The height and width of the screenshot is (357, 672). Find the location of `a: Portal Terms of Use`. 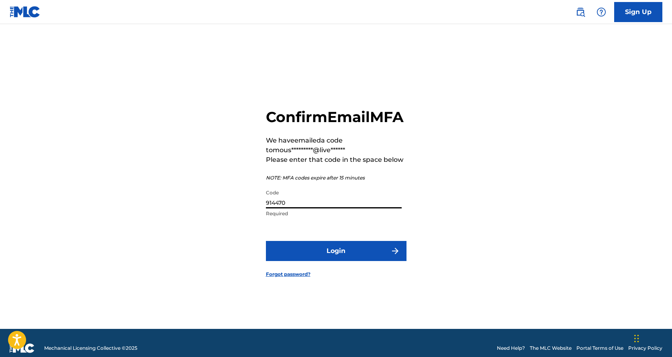

a: Portal Terms of Use is located at coordinates (600, 348).